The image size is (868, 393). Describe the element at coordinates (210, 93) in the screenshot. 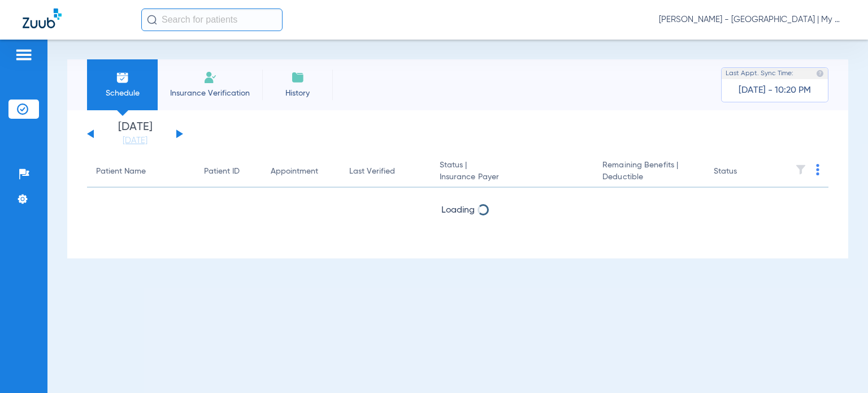

I see `span: Insurance Verification` at that location.